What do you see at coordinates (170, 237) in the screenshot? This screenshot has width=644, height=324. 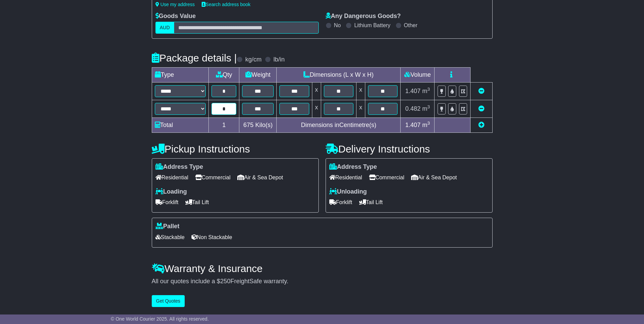 I see `span: Stackable` at bounding box center [170, 237].